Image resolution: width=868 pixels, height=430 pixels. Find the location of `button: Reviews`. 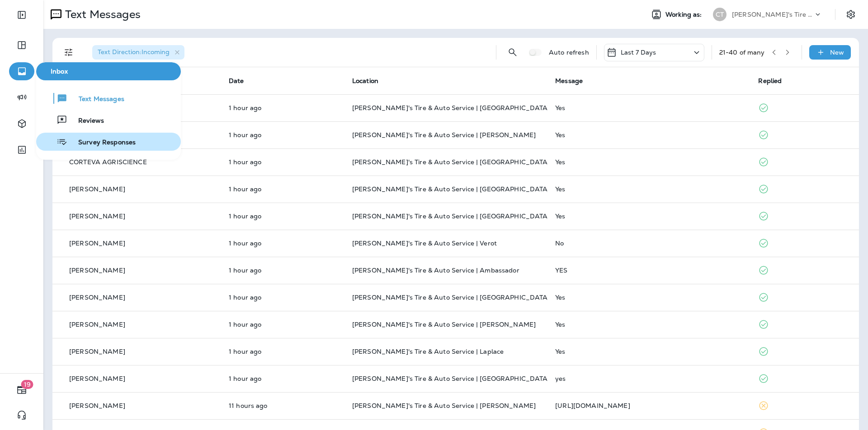

button: Reviews is located at coordinates (108, 120).